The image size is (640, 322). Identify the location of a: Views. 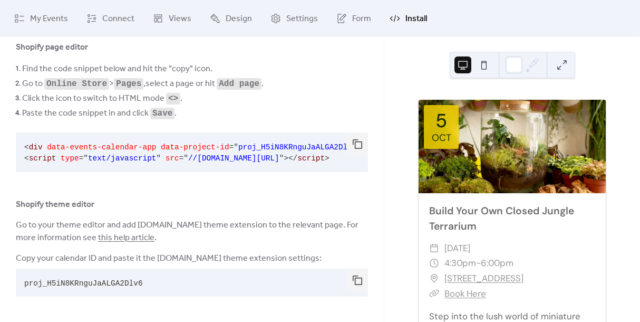
(172, 18).